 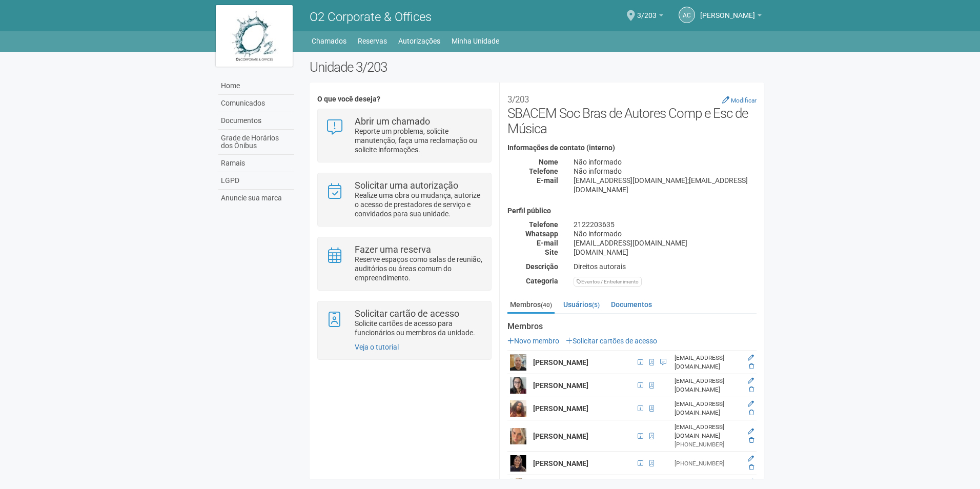 I want to click on small: (40), so click(x=547, y=305).